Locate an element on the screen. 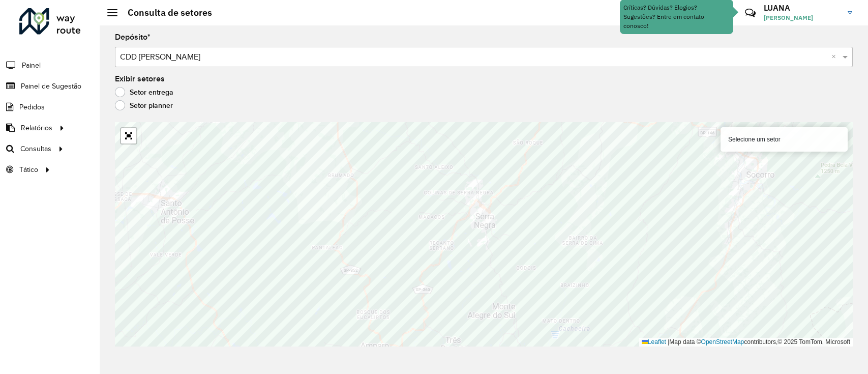 Image resolution: width=868 pixels, height=374 pixels. a: Contato Rápido is located at coordinates (750, 13).